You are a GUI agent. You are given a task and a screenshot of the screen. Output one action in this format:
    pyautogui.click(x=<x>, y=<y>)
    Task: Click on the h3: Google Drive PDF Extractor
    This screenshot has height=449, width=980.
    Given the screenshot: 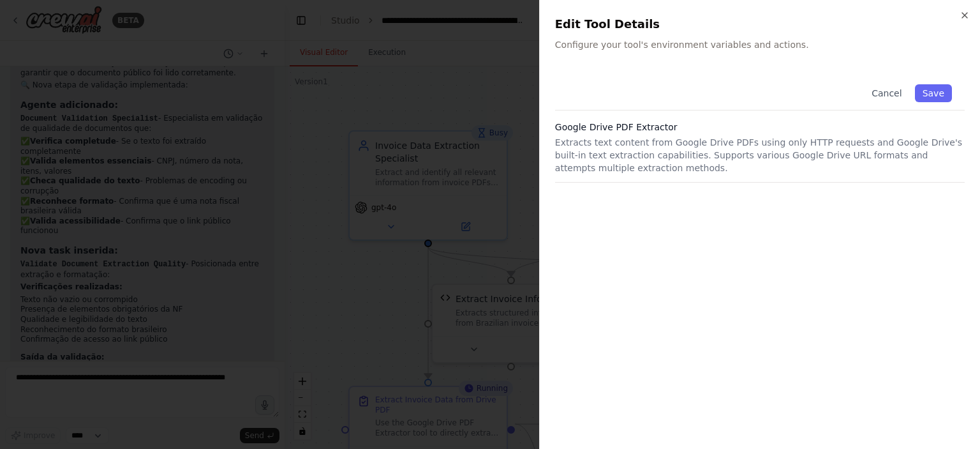 What is the action you would take?
    pyautogui.click(x=760, y=127)
    